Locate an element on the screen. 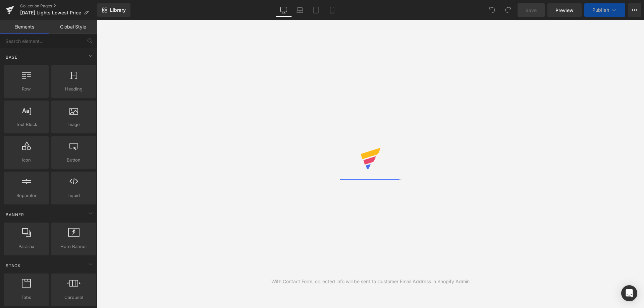 This screenshot has width=644, height=308. span: Tabs is located at coordinates (26, 297).